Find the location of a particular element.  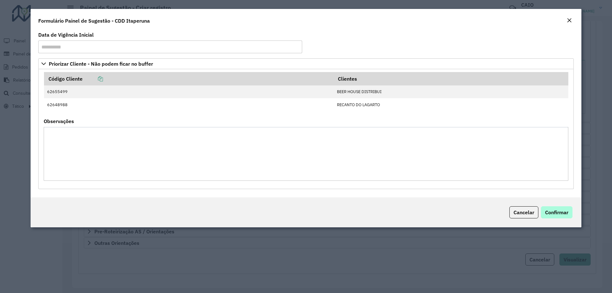

span: Cancelar is located at coordinates (524, 212).